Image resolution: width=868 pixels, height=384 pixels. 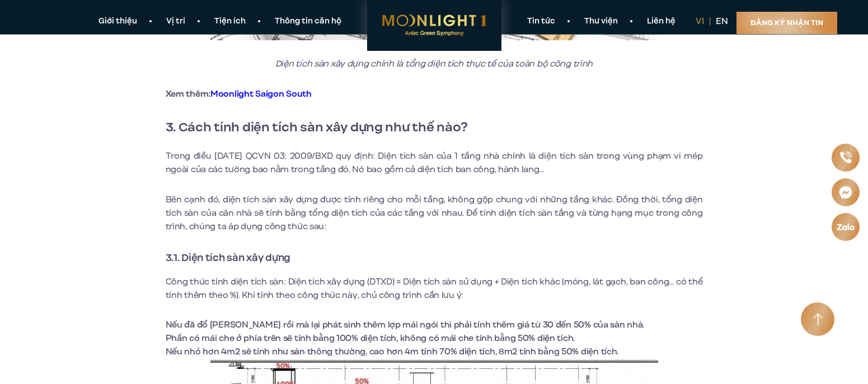 What do you see at coordinates (117, 21) in the screenshot?
I see `a: Giới thiệu` at bounding box center [117, 21].